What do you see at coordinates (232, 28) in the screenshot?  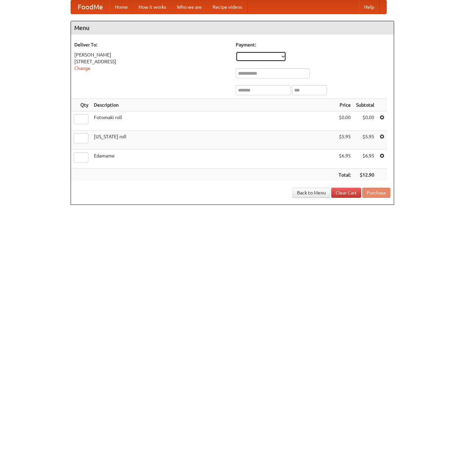 I see `h4: Menu` at bounding box center [232, 28].